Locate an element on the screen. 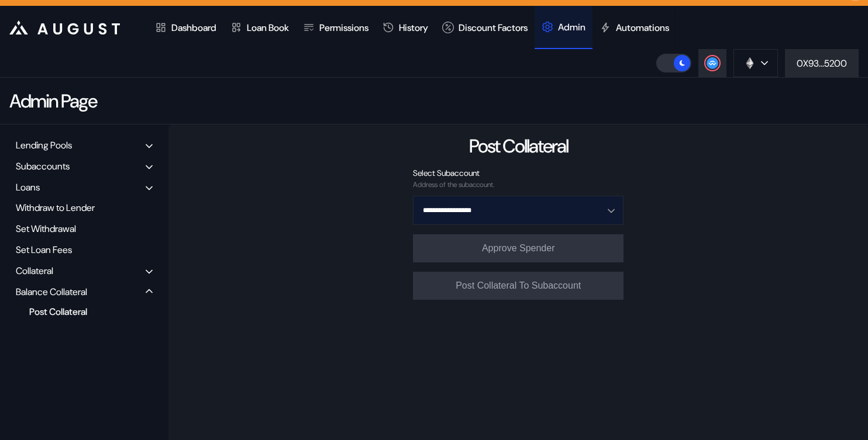 The height and width of the screenshot is (440, 868). div: Dashboard is located at coordinates (194, 28).